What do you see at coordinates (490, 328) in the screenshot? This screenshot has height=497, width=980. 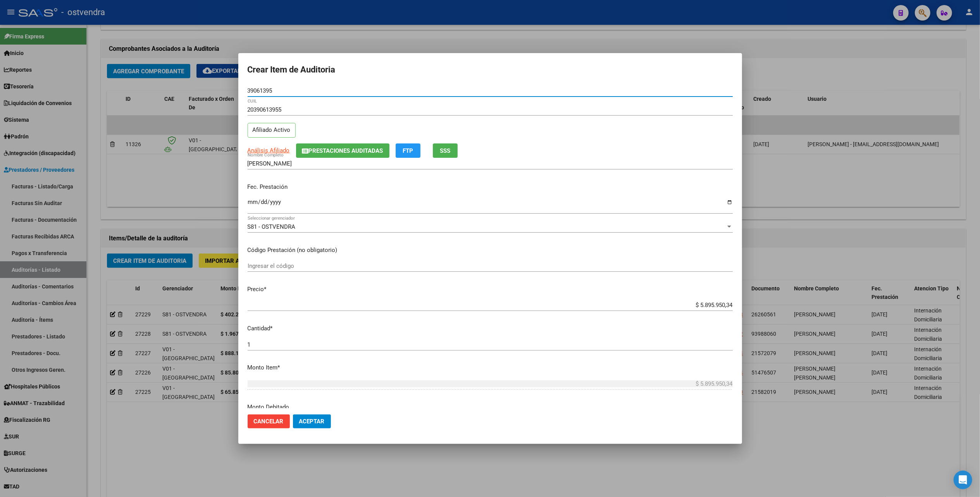 I see `p: Cantidad` at bounding box center [490, 328].